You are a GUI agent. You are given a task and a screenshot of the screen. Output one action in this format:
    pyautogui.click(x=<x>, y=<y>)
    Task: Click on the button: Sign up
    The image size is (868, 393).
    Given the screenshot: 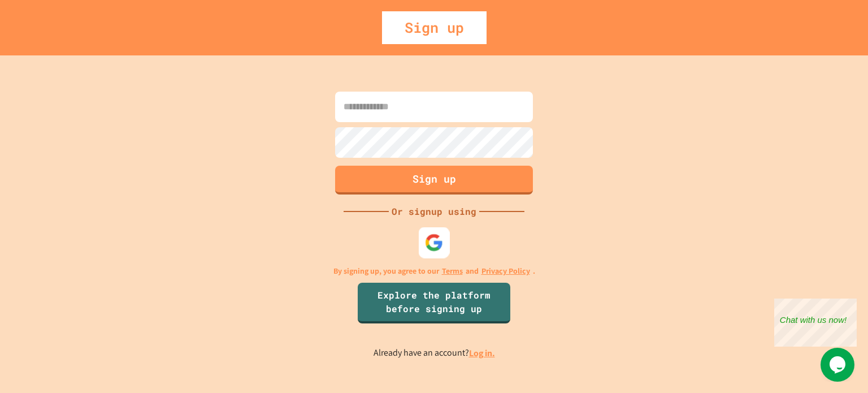 What is the action you would take?
    pyautogui.click(x=434, y=180)
    